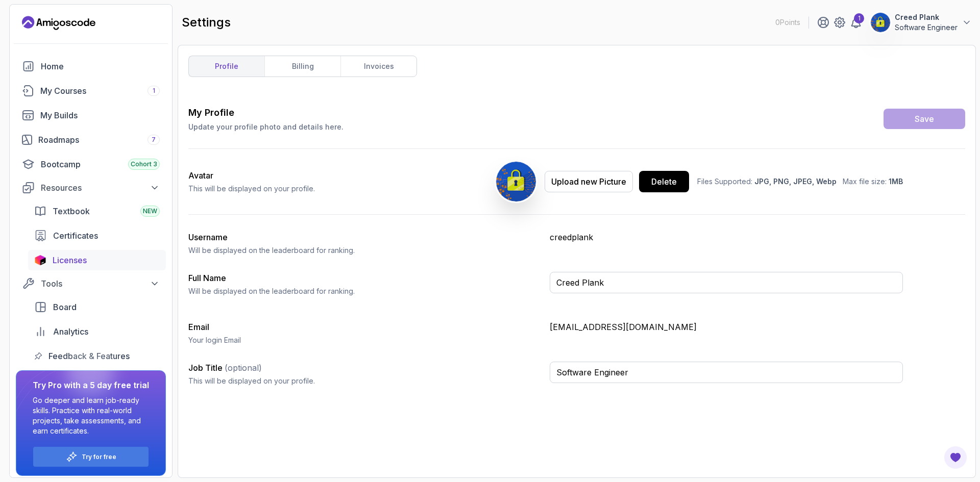 This screenshot has width=980, height=482. Describe the element at coordinates (144, 165) in the screenshot. I see `span: Cohort 3` at that location.